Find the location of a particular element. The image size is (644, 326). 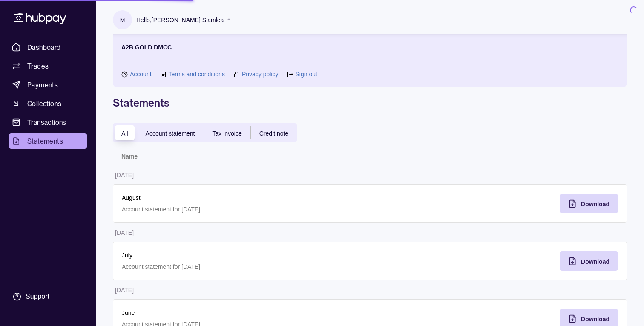

a: Statements is located at coordinates (48, 141).